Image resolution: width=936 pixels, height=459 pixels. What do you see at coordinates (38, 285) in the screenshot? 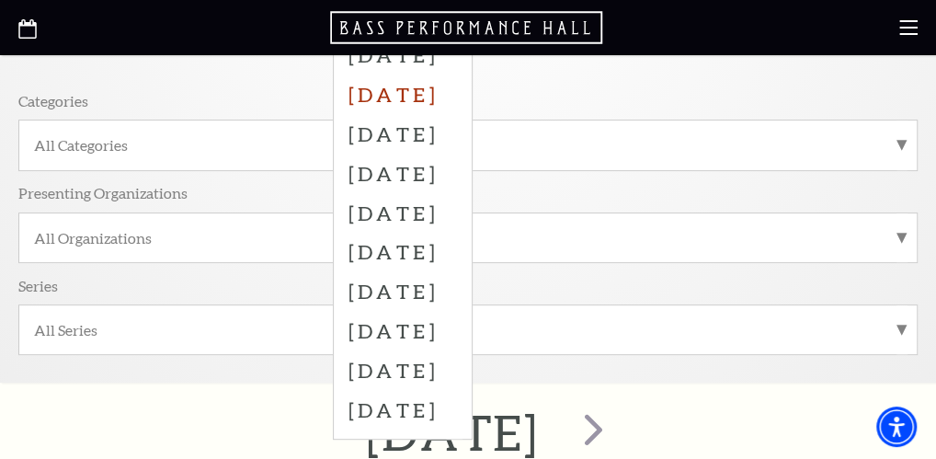
I see `p: Series` at bounding box center [38, 285].